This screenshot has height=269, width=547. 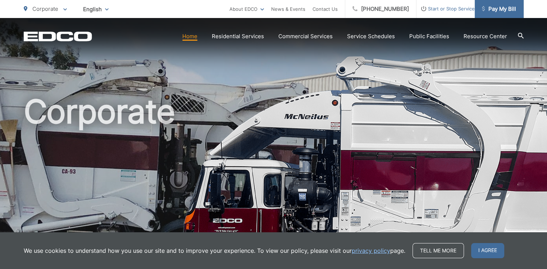 What do you see at coordinates (58, 36) in the screenshot?
I see `a: EDCD logo. Return to the homepage.` at bounding box center [58, 36].